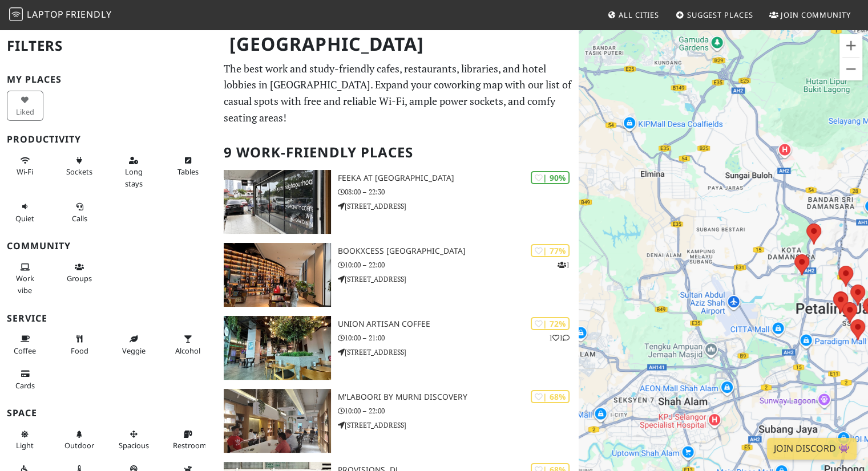 The image size is (868, 471). I want to click on span: Natural light, so click(25, 445).